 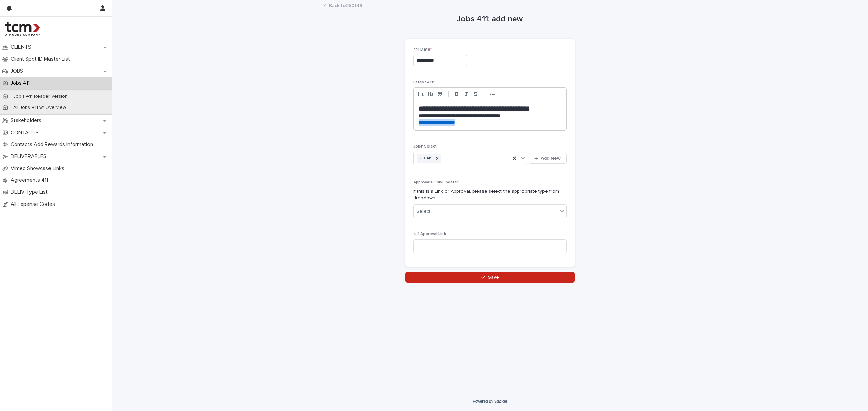 I want to click on p: All Expense Codes, so click(x=34, y=204).